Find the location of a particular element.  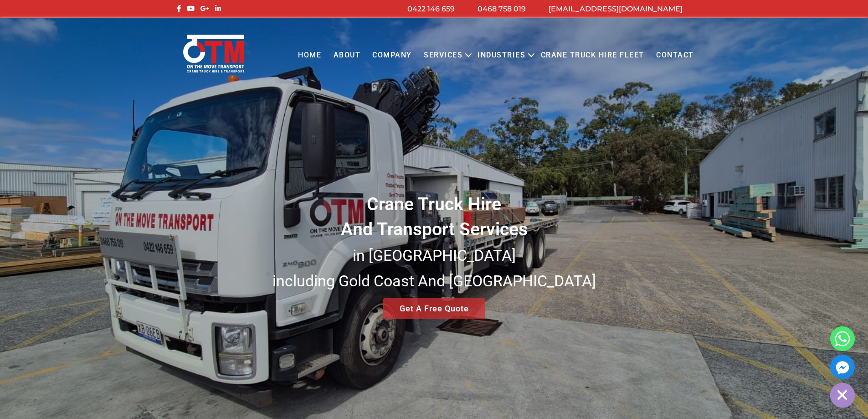

a: Get A Free Quote is located at coordinates (434, 308).